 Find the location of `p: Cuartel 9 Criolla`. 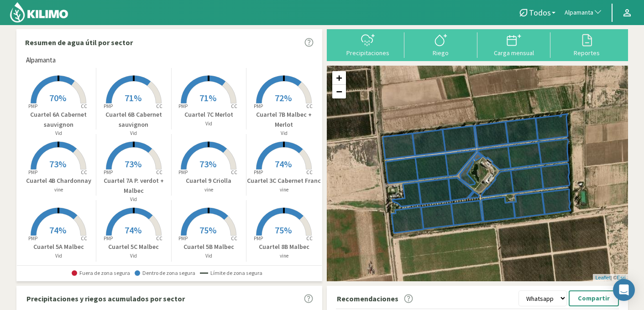

p: Cuartel 9 Criolla is located at coordinates (209, 181).